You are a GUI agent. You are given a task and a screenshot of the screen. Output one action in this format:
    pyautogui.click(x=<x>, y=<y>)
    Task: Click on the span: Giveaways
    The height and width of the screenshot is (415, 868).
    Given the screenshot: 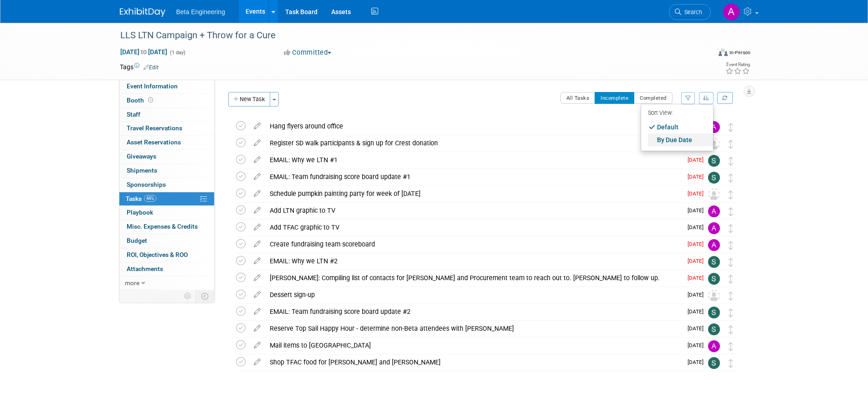 What is the action you would take?
    pyautogui.click(x=141, y=156)
    